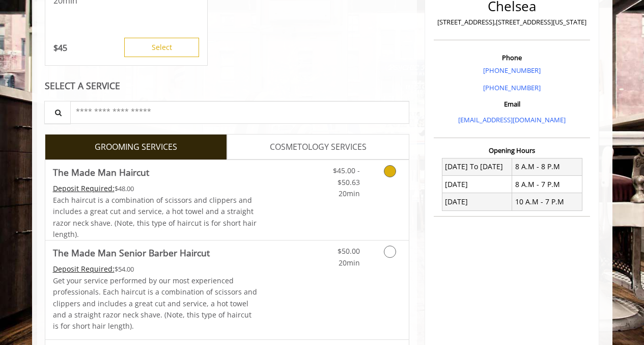 This screenshot has height=345, width=644. I want to click on span: $50.00, so click(349, 251).